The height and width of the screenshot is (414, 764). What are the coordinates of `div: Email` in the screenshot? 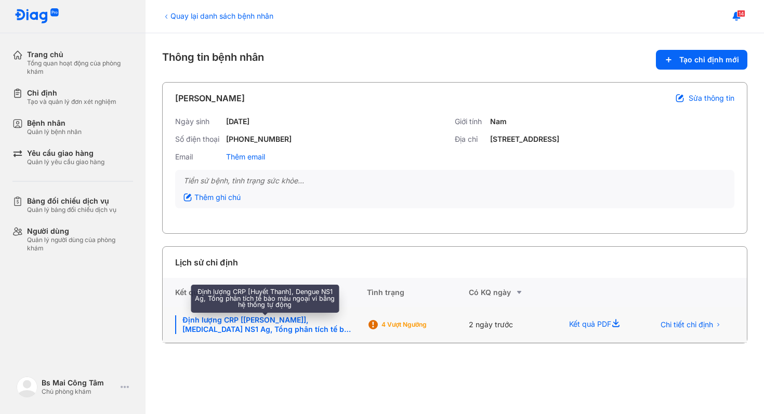 It's located at (199, 157).